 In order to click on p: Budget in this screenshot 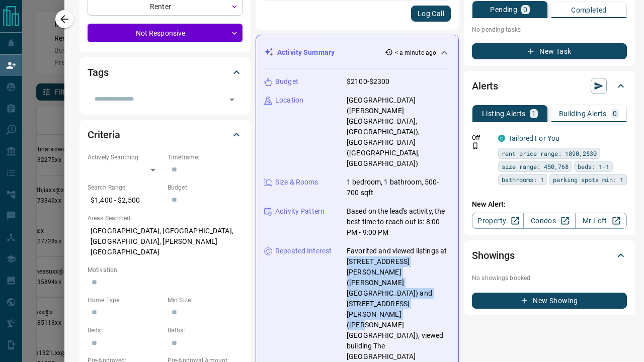, I will do `click(287, 81)`.